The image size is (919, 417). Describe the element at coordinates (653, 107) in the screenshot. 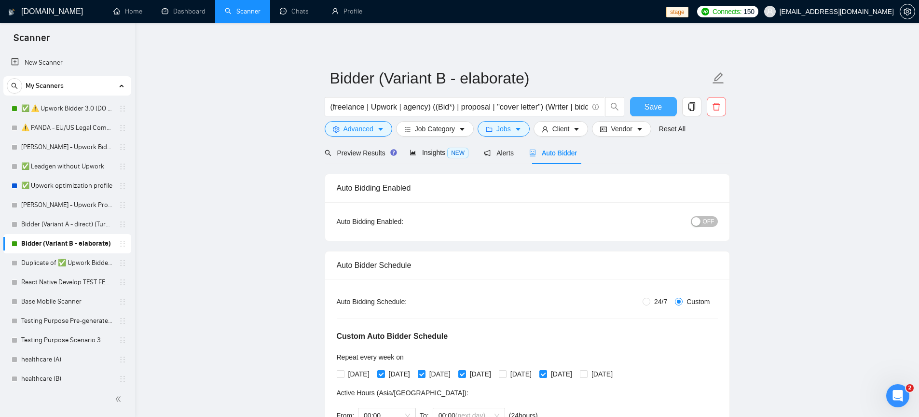

I see `button: Save` at that location.